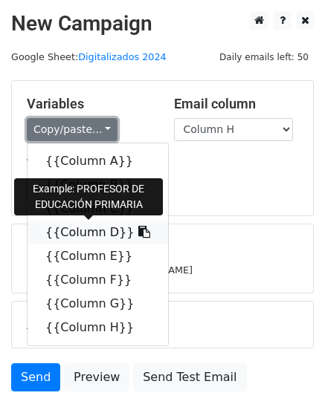  Describe the element at coordinates (122, 57) in the screenshot. I see `a: Digitalizados 2024` at that location.